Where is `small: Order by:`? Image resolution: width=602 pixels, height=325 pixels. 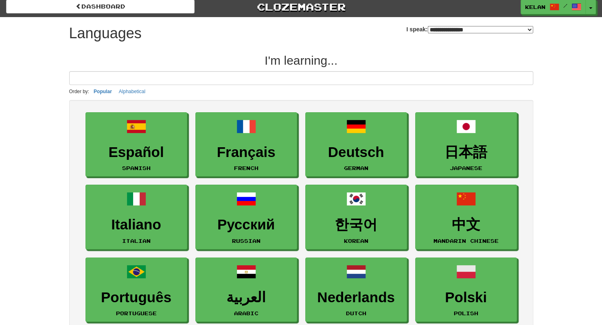
small: Order by: is located at coordinates (79, 92).